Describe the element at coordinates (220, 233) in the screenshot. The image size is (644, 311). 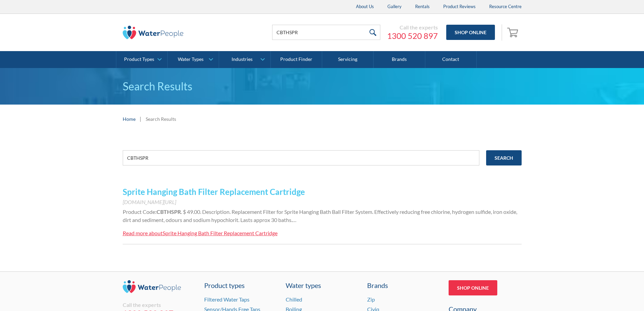
I see `div: Sprite Hanging Bath Filter Replacement Cartridge` at that location.